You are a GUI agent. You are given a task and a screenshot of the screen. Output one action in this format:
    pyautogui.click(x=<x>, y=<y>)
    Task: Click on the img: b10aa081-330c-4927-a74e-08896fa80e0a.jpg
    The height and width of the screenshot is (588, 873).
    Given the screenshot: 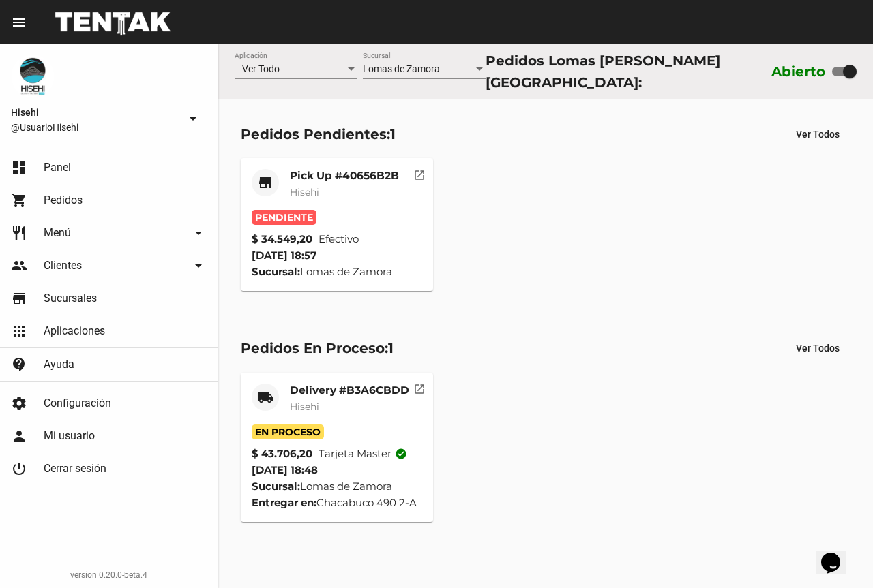 What is the action you would take?
    pyautogui.click(x=33, y=76)
    